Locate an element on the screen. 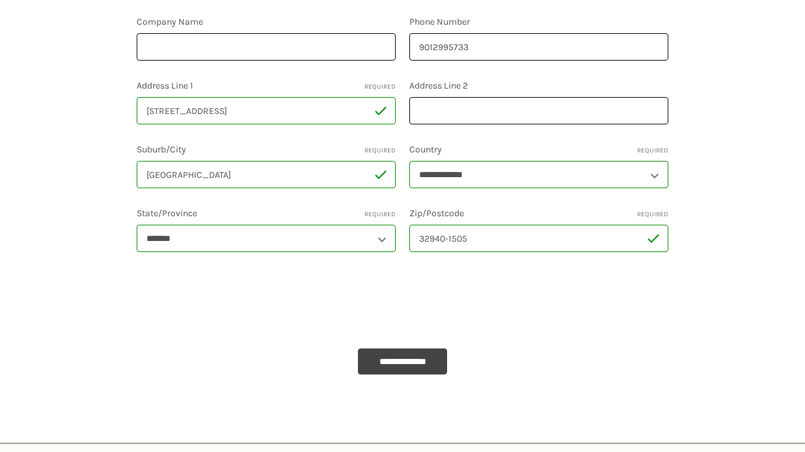 This screenshot has width=805, height=452. label: Address Line 1 is located at coordinates (266, 85).